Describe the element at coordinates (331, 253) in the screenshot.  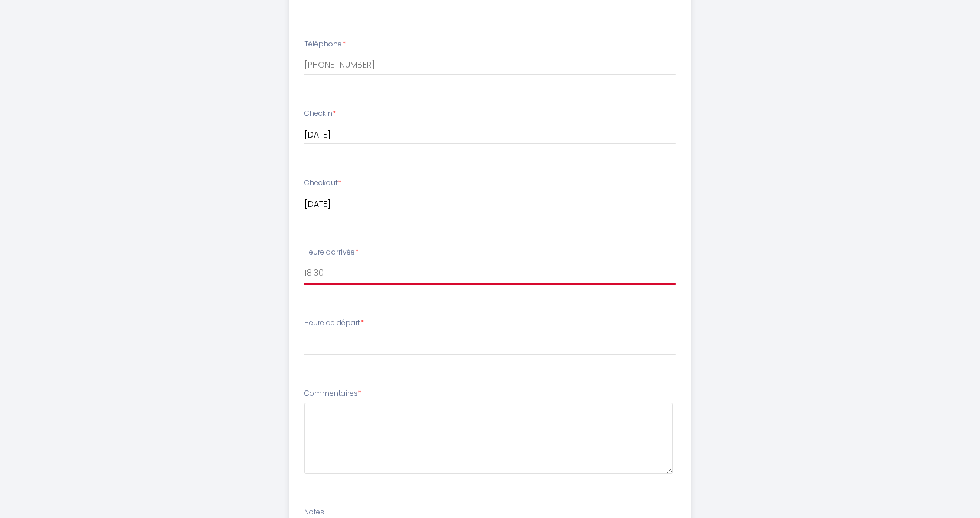
I see `label: Heure d'arrivée` at that location.